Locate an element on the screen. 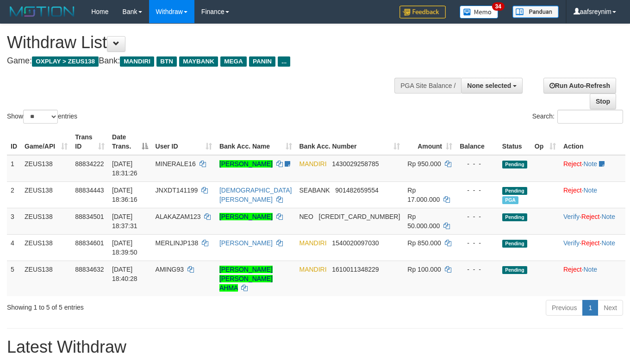  div: Showing 1 to 5 of 5 entries is located at coordinates (131, 306).